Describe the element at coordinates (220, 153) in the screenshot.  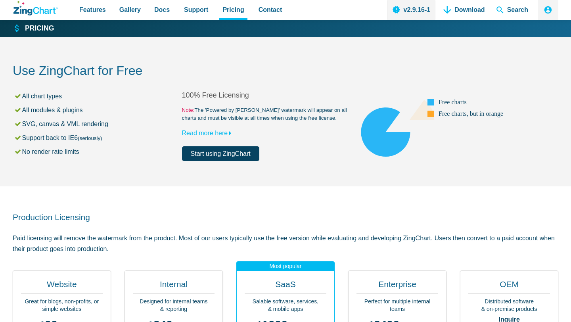
I see `a: Start using ZingChart` at that location.